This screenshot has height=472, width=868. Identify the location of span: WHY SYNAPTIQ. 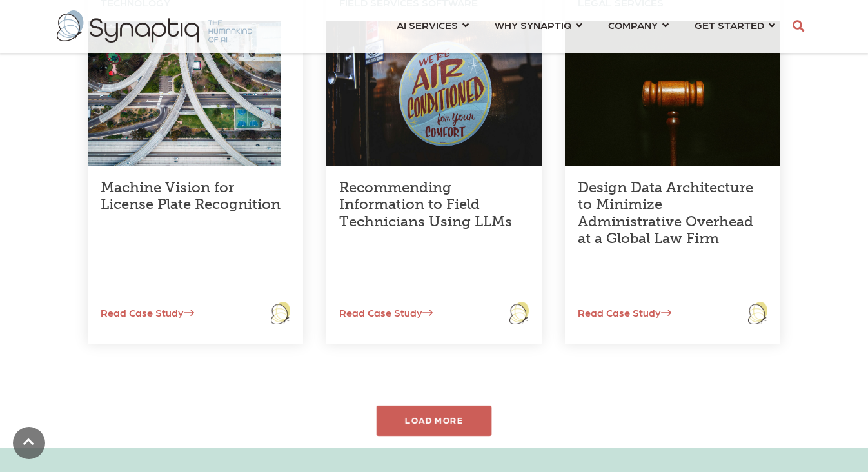
(533, 25).